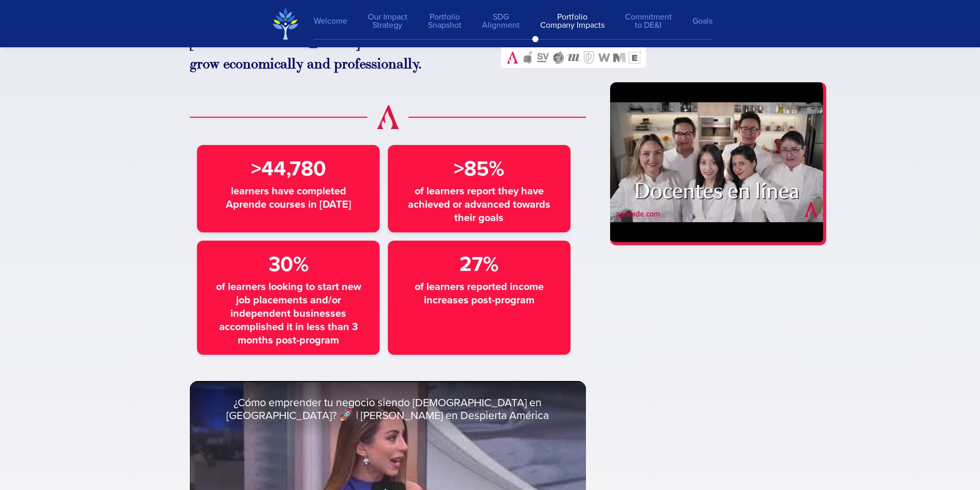  Describe the element at coordinates (648, 21) in the screenshot. I see `a: Commitmentto DE&I` at that location.